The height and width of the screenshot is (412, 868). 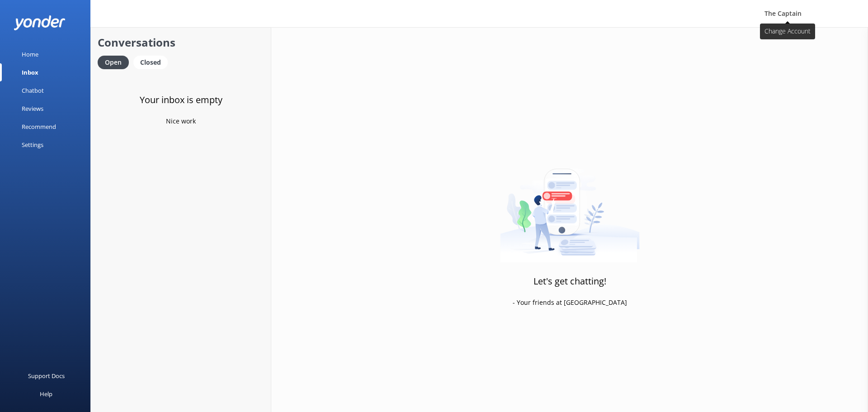 What do you see at coordinates (181, 100) in the screenshot?
I see `h3: Your inbox is empty` at bounding box center [181, 100].